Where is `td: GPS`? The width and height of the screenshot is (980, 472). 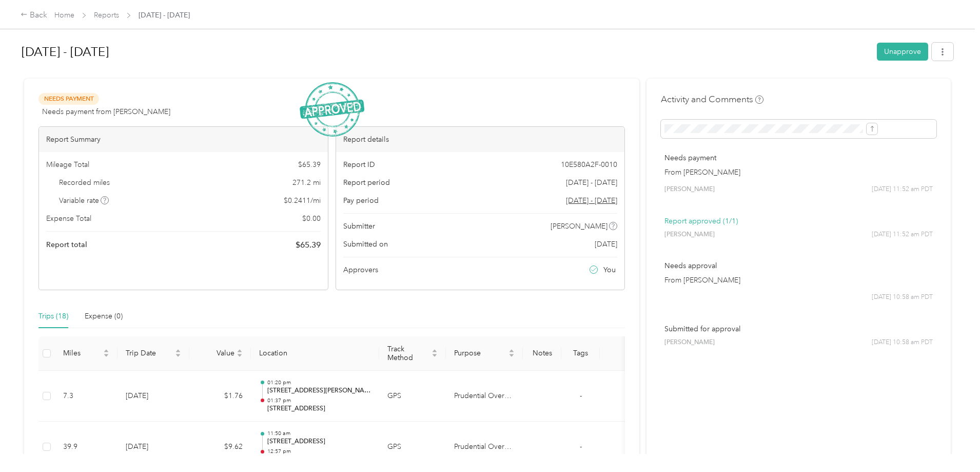 td: GPS is located at coordinates (412, 396).